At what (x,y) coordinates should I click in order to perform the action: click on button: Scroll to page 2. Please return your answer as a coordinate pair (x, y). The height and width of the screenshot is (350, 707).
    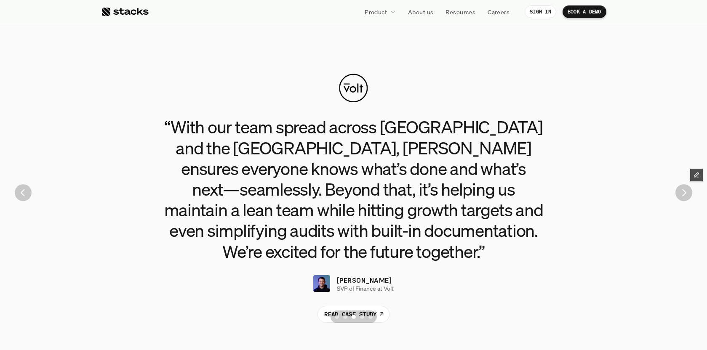
    Looking at the image, I should click on (345, 317).